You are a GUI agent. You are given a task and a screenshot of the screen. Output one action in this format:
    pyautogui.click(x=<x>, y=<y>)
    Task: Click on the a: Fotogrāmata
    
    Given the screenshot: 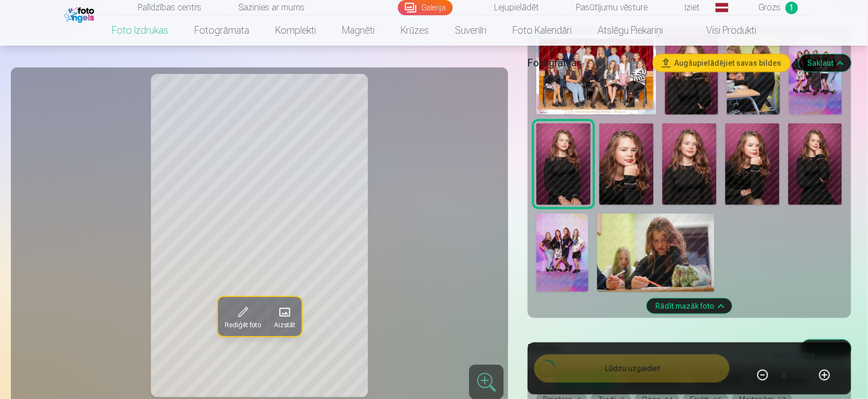 What is the action you would take?
    pyautogui.click(x=221, y=30)
    